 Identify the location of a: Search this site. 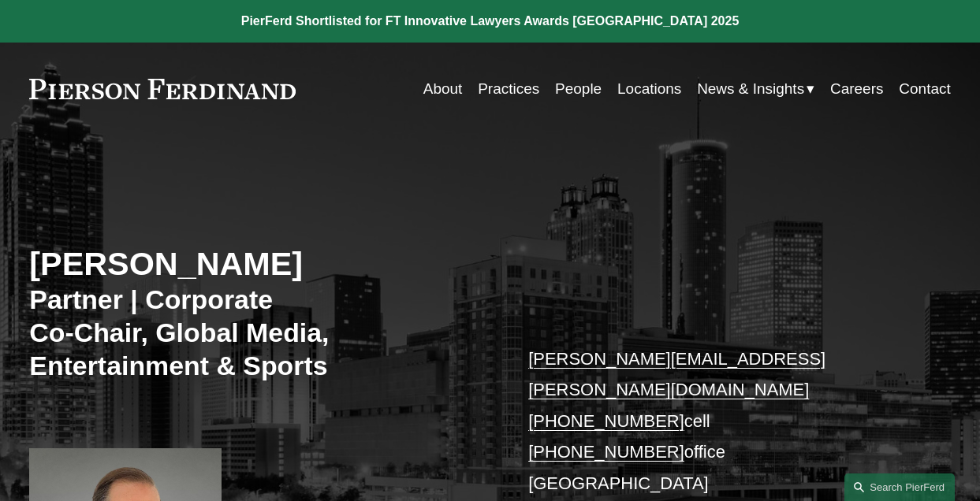
(899, 486).